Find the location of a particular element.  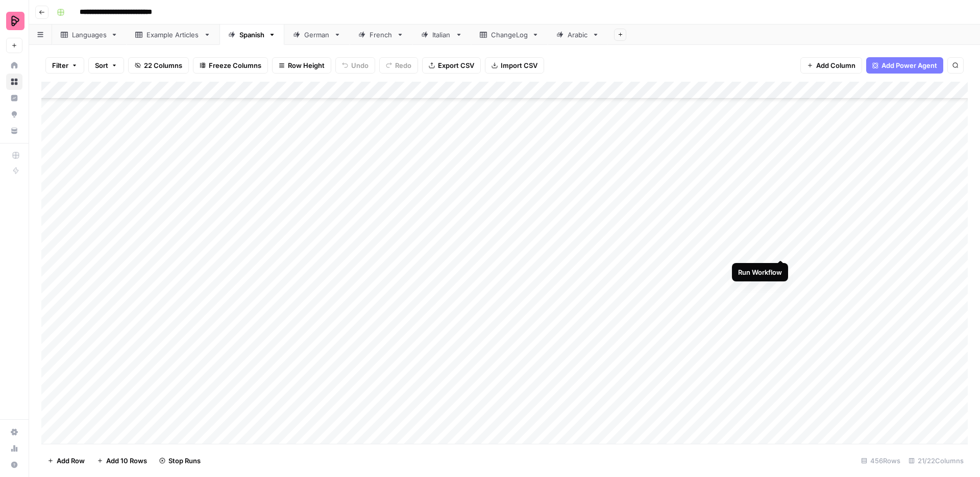

span: Freeze Columns is located at coordinates (235, 65).